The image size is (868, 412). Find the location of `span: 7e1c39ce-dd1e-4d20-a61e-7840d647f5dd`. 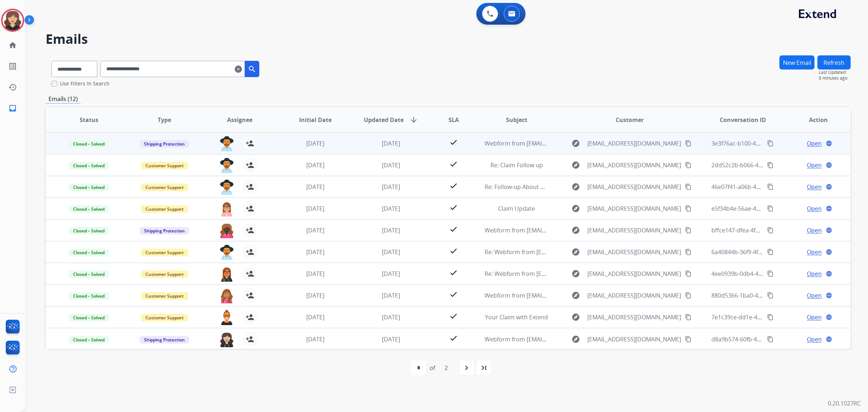

span: 7e1c39ce-dd1e-4d20-a61e-7840d647f5dd is located at coordinates (767, 317).